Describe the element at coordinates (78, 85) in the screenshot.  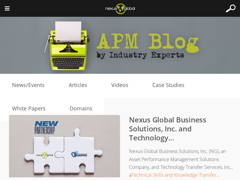
I see `a: Articles` at that location.